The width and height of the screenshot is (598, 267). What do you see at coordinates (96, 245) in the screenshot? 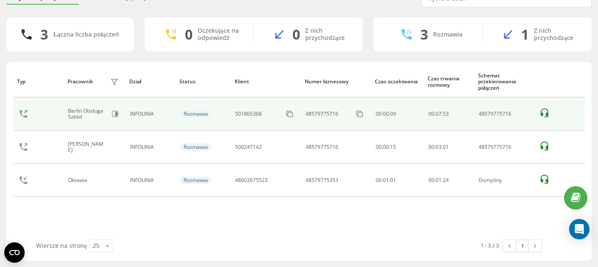
I see `div: 25` at bounding box center [96, 245].